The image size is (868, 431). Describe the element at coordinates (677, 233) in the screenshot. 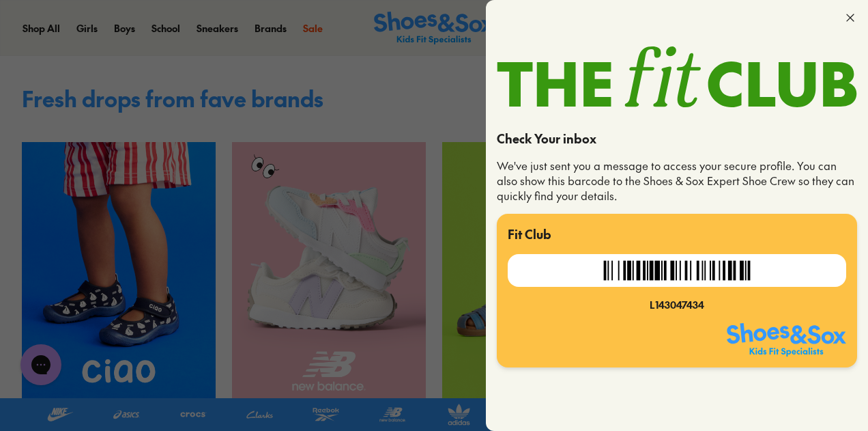

I see `p: Fit Club` at that location.